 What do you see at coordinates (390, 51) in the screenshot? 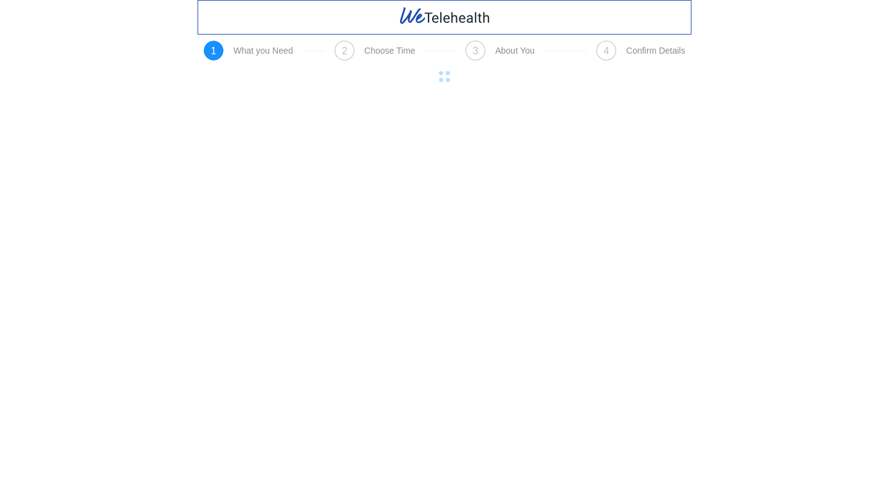
I see `div: Choose Time` at bounding box center [390, 51].